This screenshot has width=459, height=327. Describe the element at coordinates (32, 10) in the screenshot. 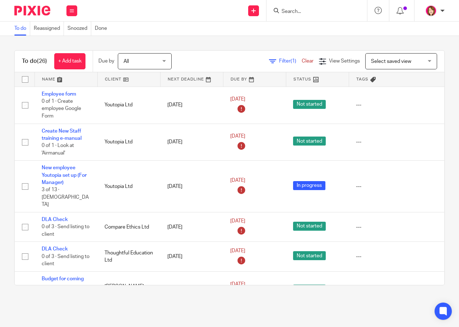

I see `img: Pixie` at that location.